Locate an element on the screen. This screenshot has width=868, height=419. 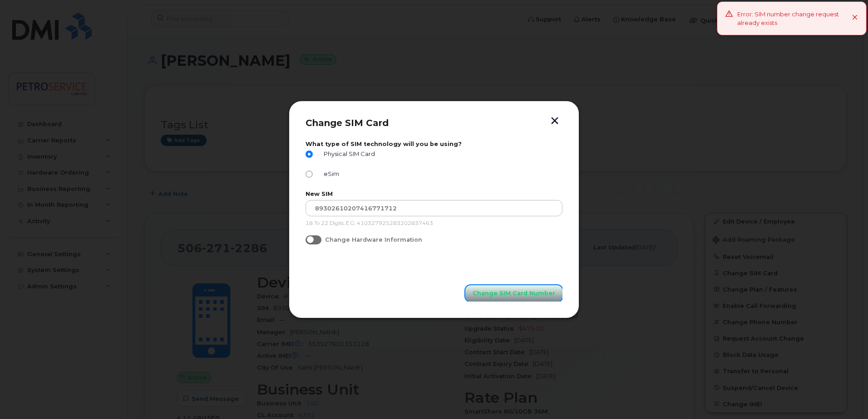
span: Change Hardware Information is located at coordinates (374, 239).